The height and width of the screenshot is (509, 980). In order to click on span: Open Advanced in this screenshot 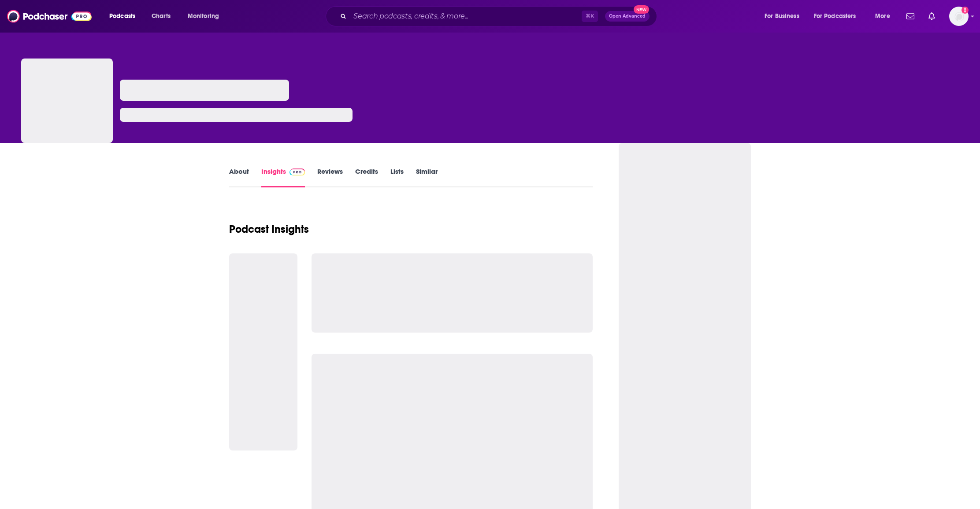, I will do `click(627, 17)`.